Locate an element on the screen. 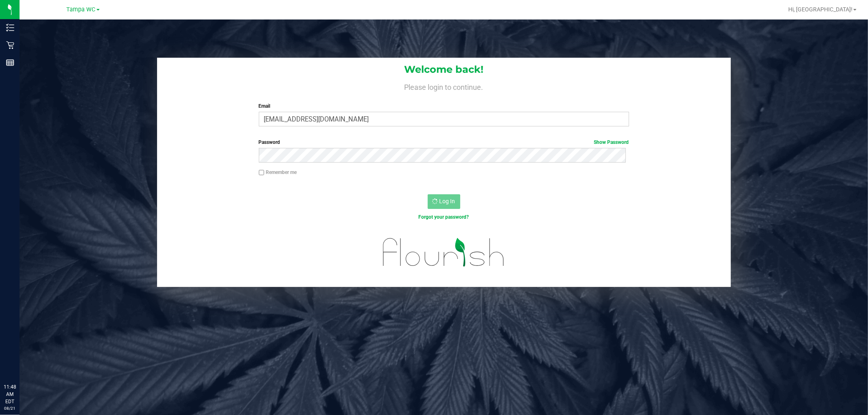 The height and width of the screenshot is (415, 868). label: Remember me is located at coordinates (278, 172).